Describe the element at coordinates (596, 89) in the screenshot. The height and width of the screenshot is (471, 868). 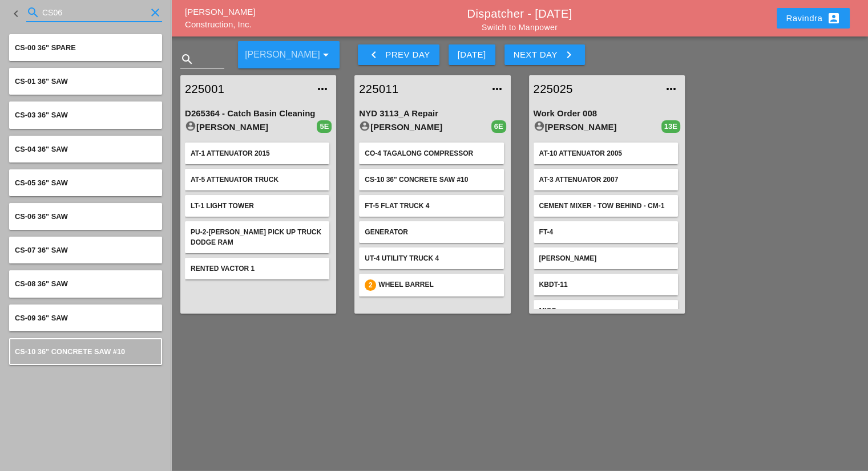
I see `a: 225025` at that location.